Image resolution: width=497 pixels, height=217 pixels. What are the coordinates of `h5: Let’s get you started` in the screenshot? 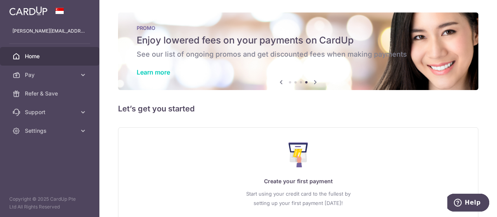 It's located at (298, 109).